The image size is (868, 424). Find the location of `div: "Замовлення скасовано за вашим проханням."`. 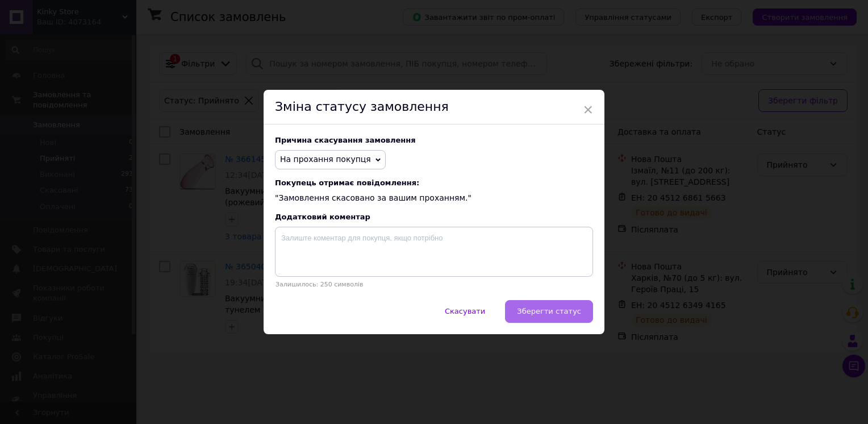

div: "Замовлення скасовано за вашим проханням." is located at coordinates (434, 191).